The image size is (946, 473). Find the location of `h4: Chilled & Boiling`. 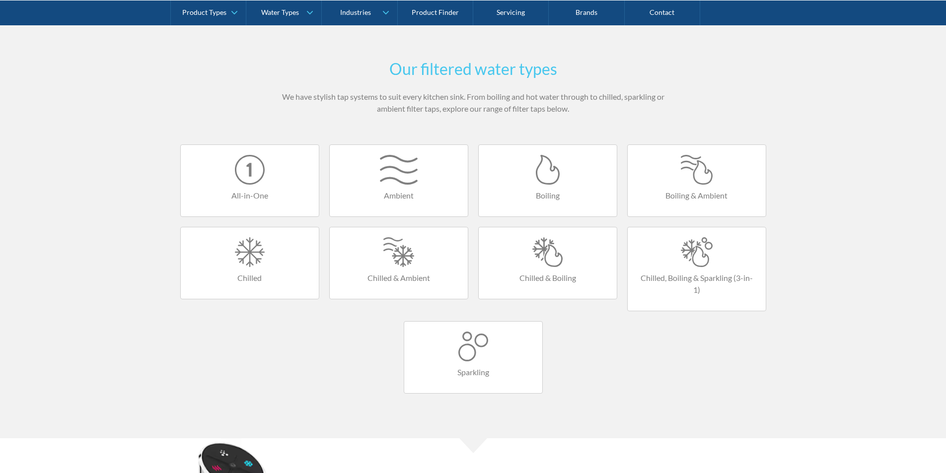

h4: Chilled & Boiling is located at coordinates (547, 278).